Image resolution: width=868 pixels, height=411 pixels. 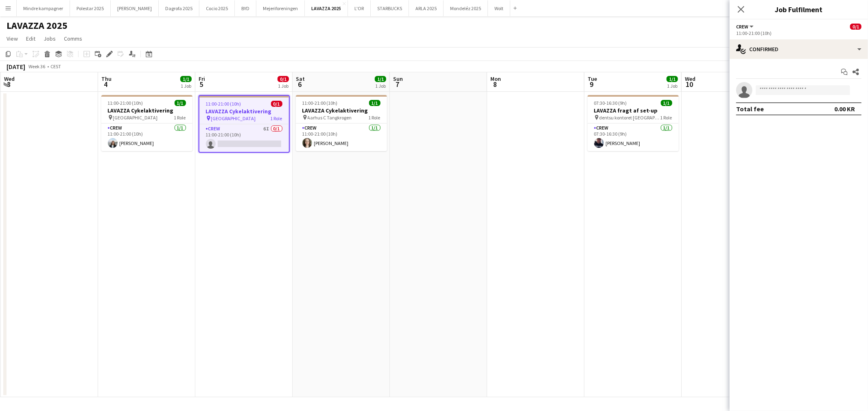 I want to click on span: 9, so click(x=591, y=84).